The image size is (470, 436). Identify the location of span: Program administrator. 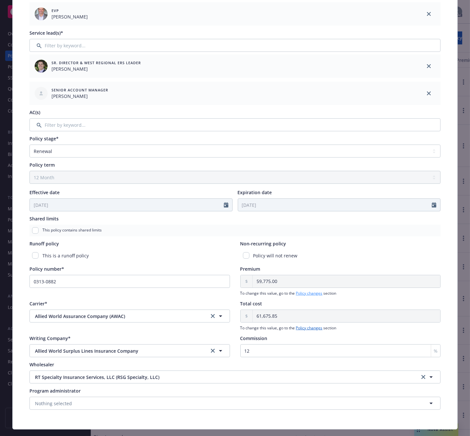
(55, 390).